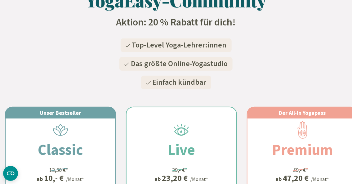  Describe the element at coordinates (61, 113) in the screenshot. I see `span: Unser Bestseller` at that location.